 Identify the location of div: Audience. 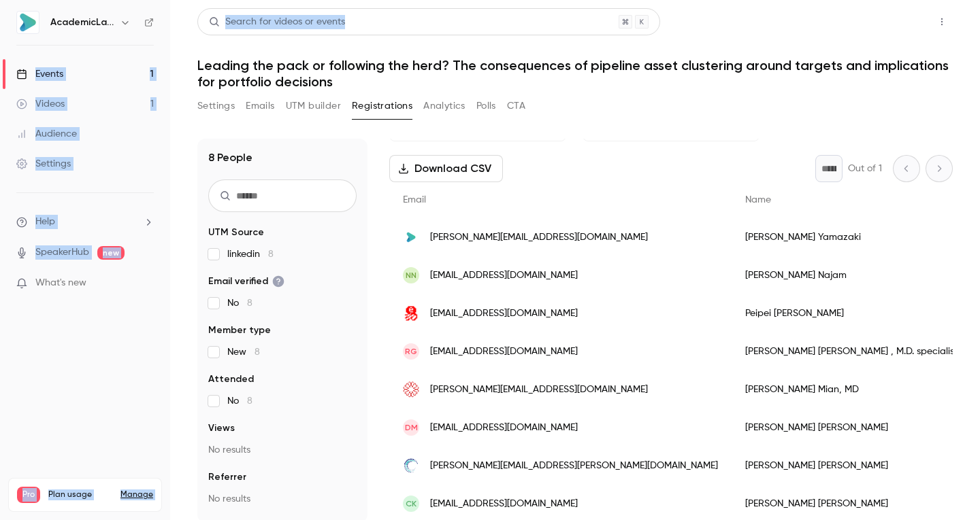
(46, 134).